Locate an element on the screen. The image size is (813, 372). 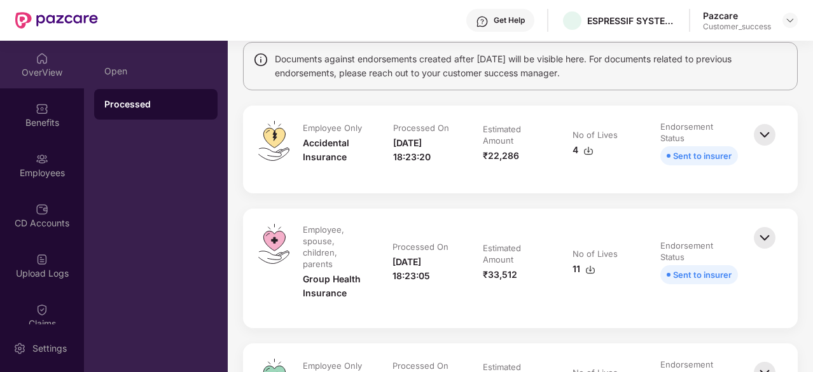
img: svg+xml;base64,PHN2ZyBpZD0iVXBsb2FkX0xvZ3MiIGRhdGEtbmFtZT0iVXBsb2FkIExvZ3MiIHhtbG5zPSJodHRwOi8vd3... is located at coordinates (42, 260).